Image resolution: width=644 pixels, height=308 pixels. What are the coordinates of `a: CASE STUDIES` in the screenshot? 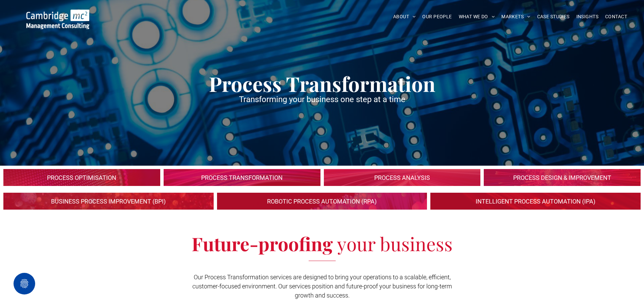 It's located at (553, 16).